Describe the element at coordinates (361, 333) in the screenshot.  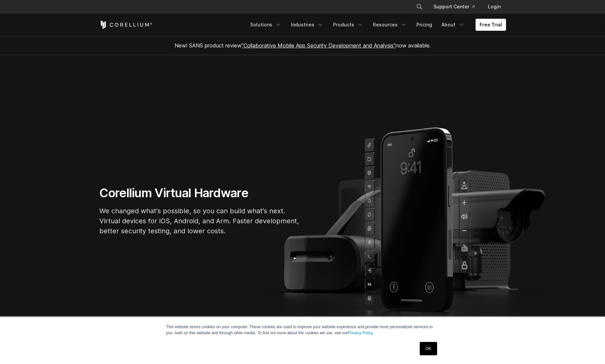
I see `a: Privacy Policy.` at that location.